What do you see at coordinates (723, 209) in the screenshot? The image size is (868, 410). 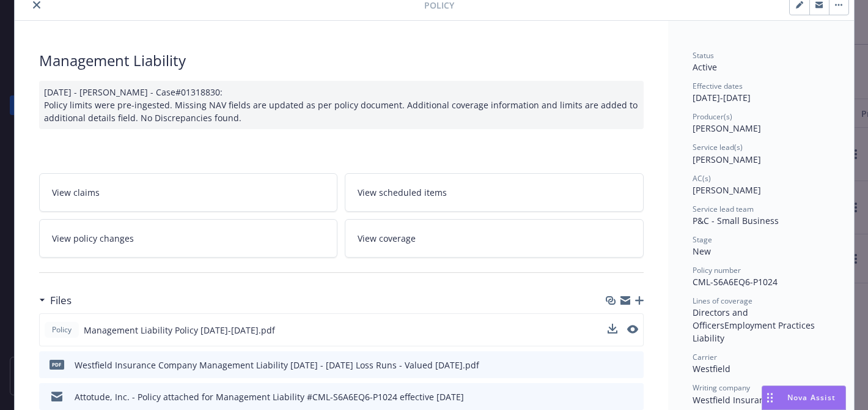 I see `span: Service lead team` at bounding box center [723, 209].